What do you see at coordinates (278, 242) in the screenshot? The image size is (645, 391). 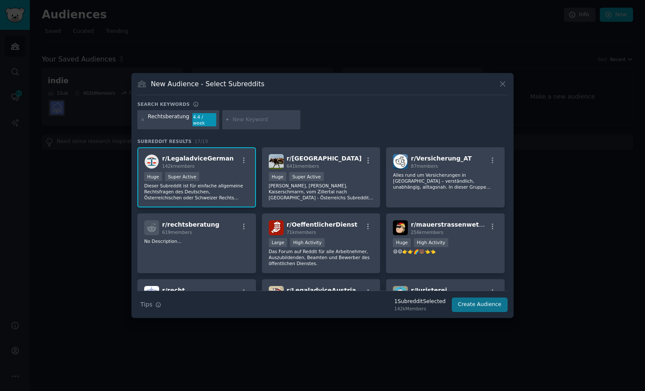 I see `div: Large` at bounding box center [278, 242].